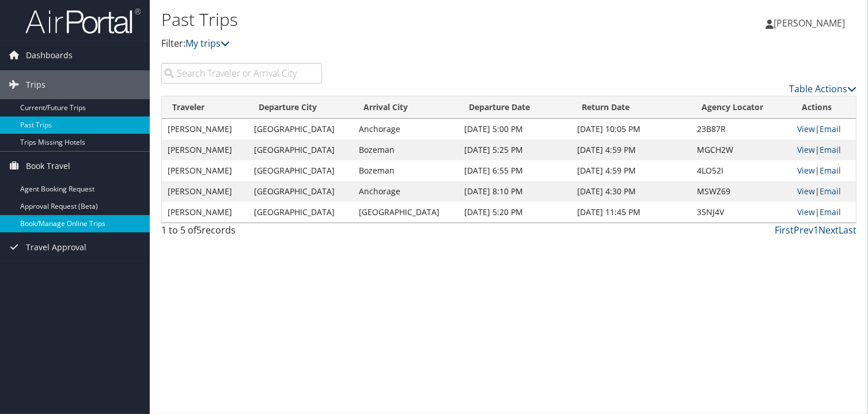 This screenshot has height=414, width=868. I want to click on th: Departure Date: activate to sort column ascending, so click(515, 107).